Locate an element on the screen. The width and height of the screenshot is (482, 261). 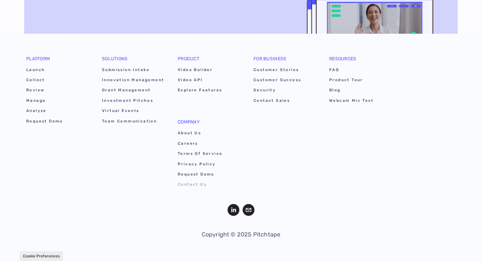
div: Resources is located at coordinates (360, 61).